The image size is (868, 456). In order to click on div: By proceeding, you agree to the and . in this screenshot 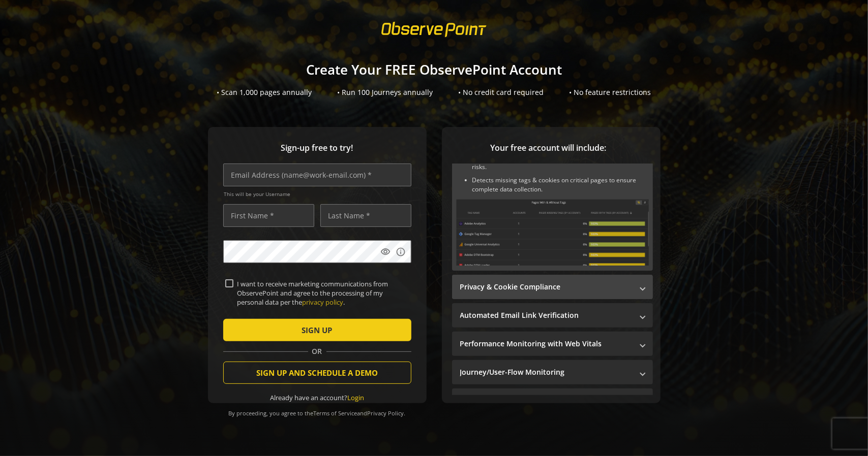, I will do `click(317, 410)`.